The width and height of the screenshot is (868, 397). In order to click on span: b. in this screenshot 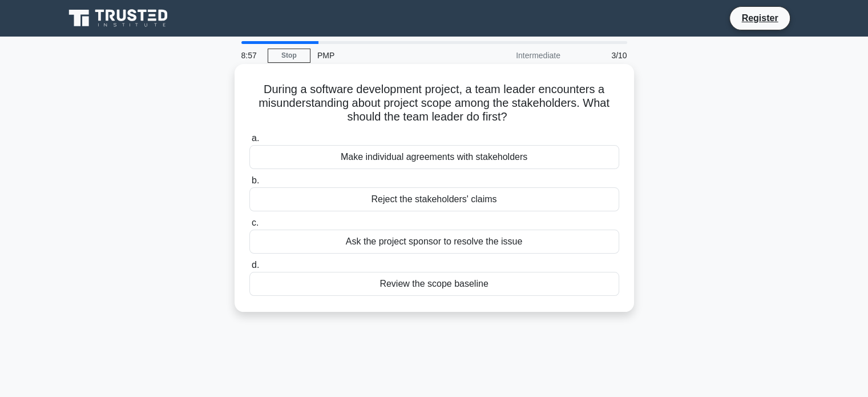, I will do `click(255, 180)`.